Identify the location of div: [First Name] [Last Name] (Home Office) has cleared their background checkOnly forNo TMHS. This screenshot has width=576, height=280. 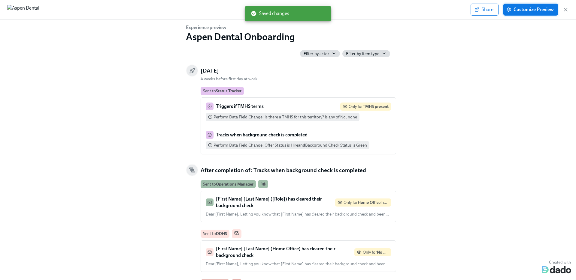
(298, 252).